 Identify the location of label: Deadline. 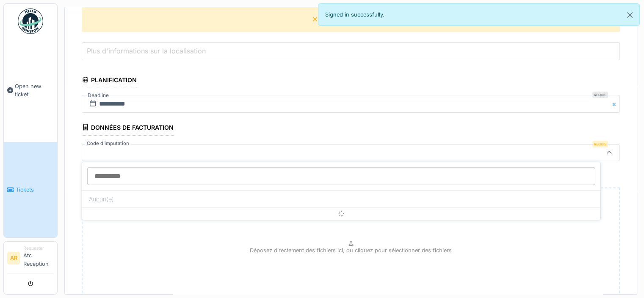
(98, 95).